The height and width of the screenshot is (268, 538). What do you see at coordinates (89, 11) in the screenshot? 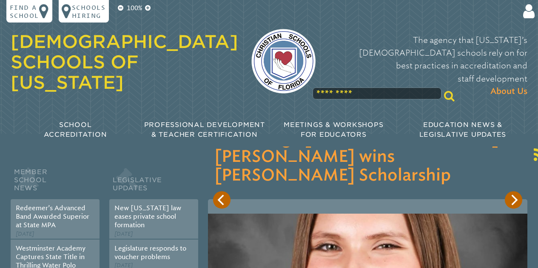
I see `p: Schools Hiring` at bounding box center [89, 11].